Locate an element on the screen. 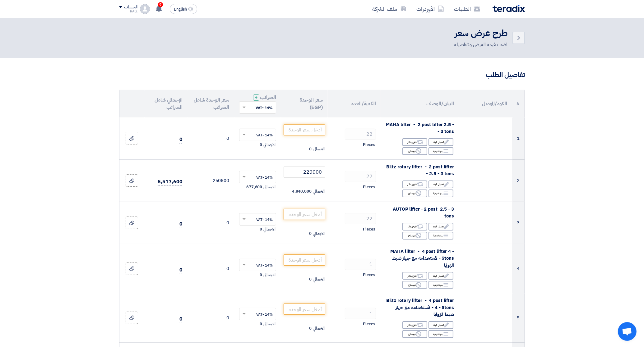 The height and width of the screenshot is (347, 644). td: 2 is located at coordinates (518, 181).